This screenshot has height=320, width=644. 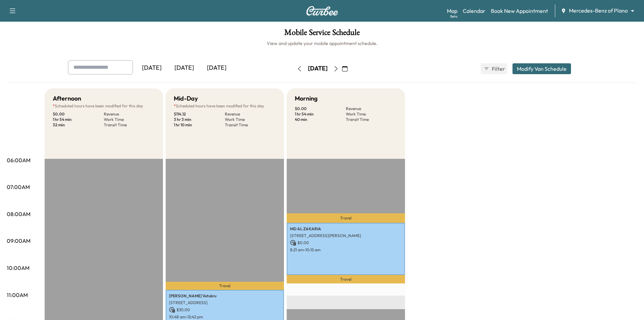 I want to click on a: Calendar, so click(x=474, y=10).